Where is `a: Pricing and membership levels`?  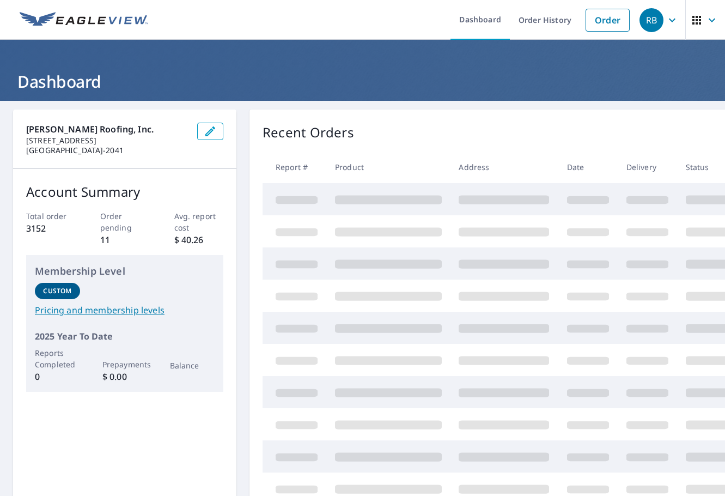 a: Pricing and membership levels is located at coordinates (125, 310).